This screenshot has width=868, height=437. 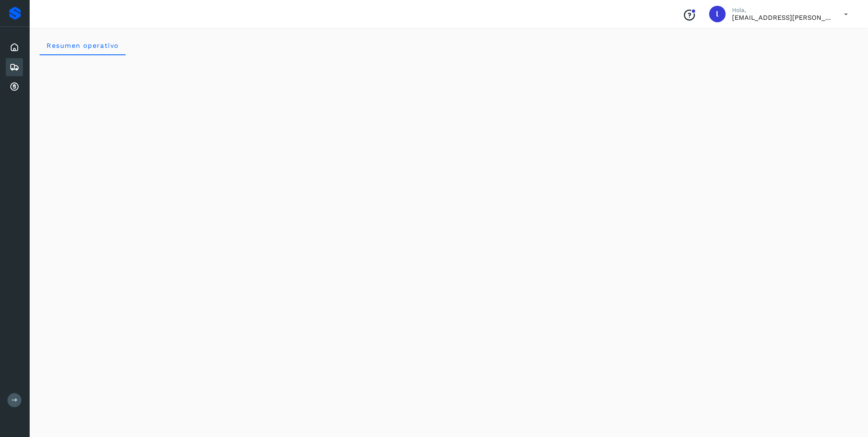 What do you see at coordinates (14, 48) in the screenshot?
I see `div: Inicio` at bounding box center [14, 48].